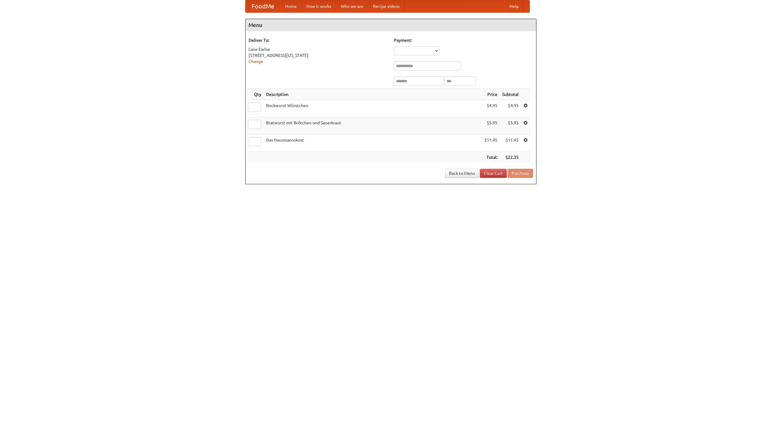 The width and height of the screenshot is (775, 428). What do you see at coordinates (256, 61) in the screenshot?
I see `a: Change` at bounding box center [256, 61].